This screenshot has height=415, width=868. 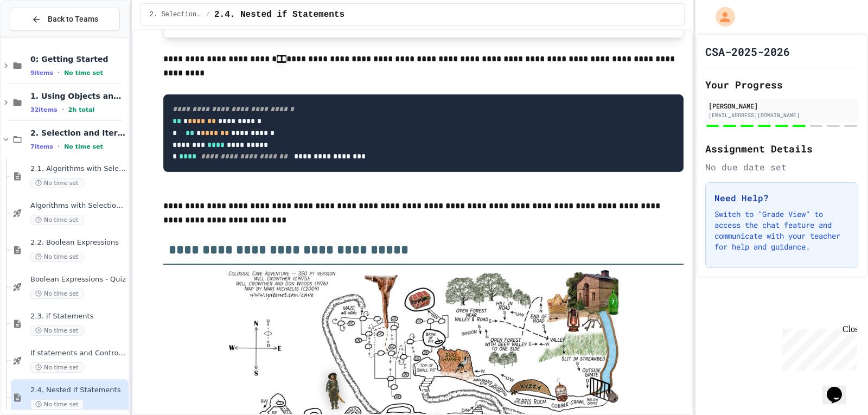 I want to click on span: 2h total, so click(x=81, y=110).